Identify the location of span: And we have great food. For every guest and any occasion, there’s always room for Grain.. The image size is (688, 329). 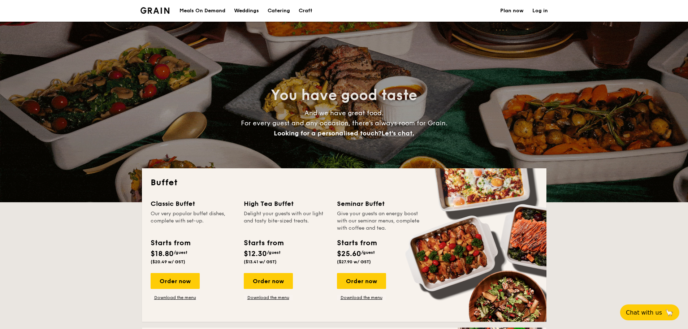
(344, 123).